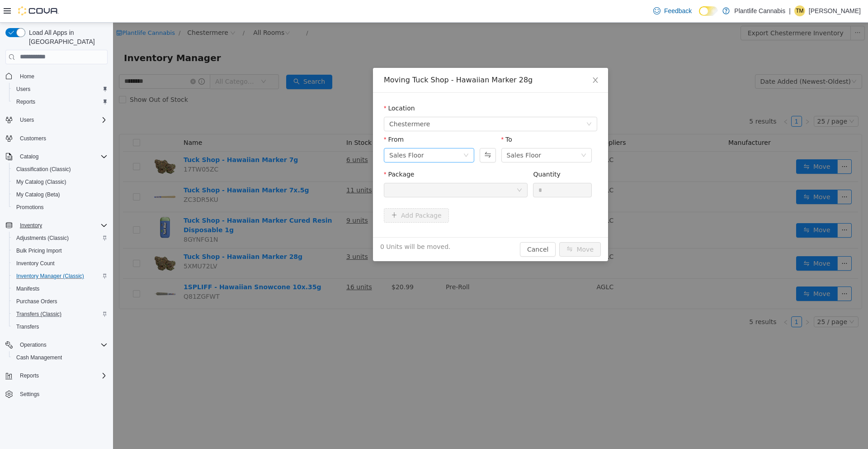  I want to click on a: Transfers, so click(27, 327).